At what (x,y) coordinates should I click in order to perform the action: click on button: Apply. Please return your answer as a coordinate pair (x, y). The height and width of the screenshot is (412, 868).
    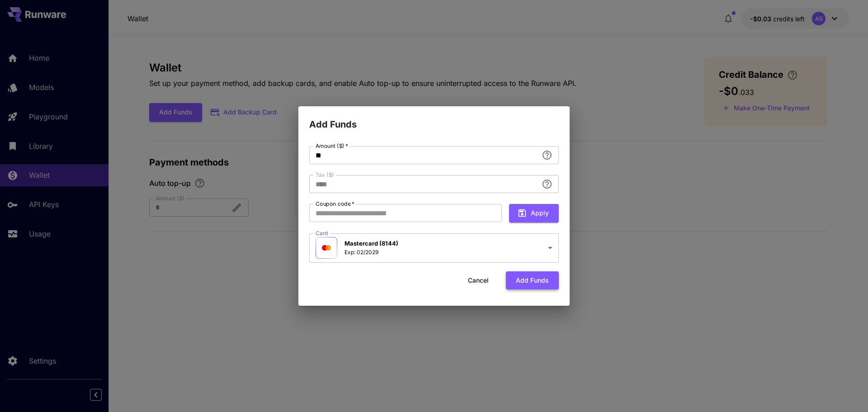
    Looking at the image, I should click on (534, 214).